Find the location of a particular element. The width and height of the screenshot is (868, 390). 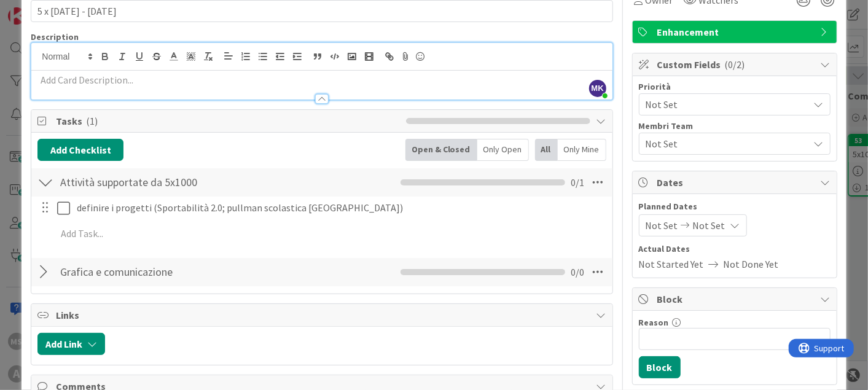

div: Membri Team is located at coordinates (734, 126).